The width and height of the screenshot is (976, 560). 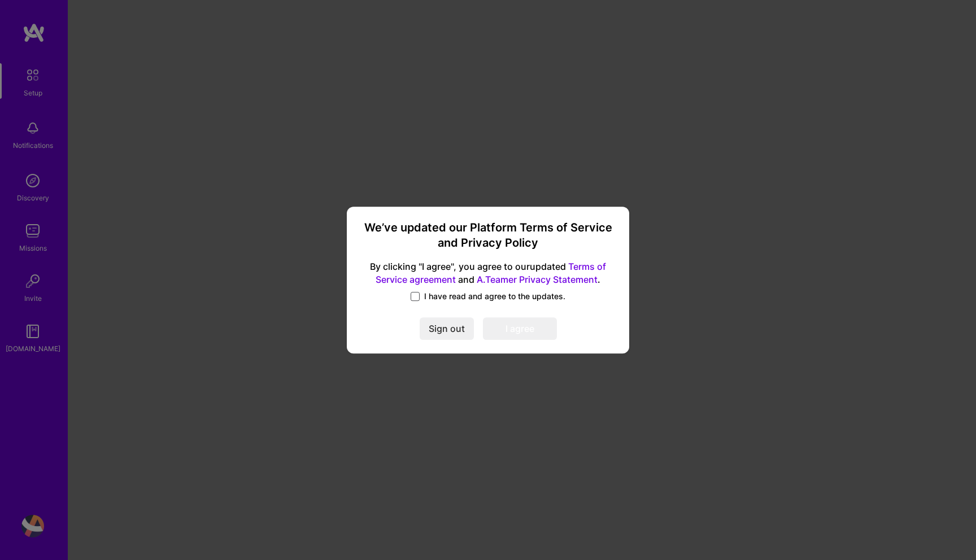 I want to click on button: I agree, so click(x=520, y=328).